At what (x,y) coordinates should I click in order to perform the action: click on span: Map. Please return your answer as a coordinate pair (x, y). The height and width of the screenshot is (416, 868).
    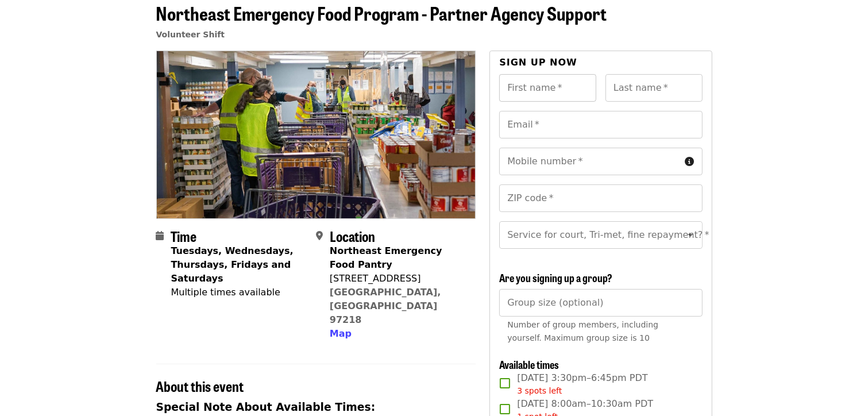
    Looking at the image, I should click on (341, 333).